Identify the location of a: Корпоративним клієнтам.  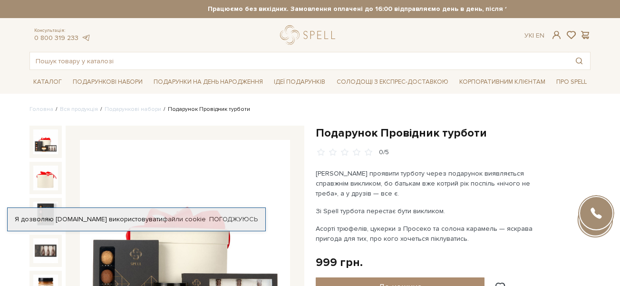
(502, 82).